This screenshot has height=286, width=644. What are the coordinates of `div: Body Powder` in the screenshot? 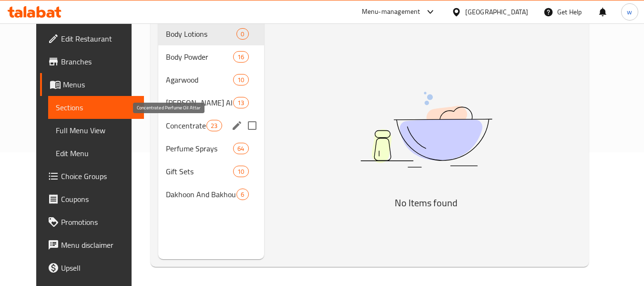 It's located at (199, 57).